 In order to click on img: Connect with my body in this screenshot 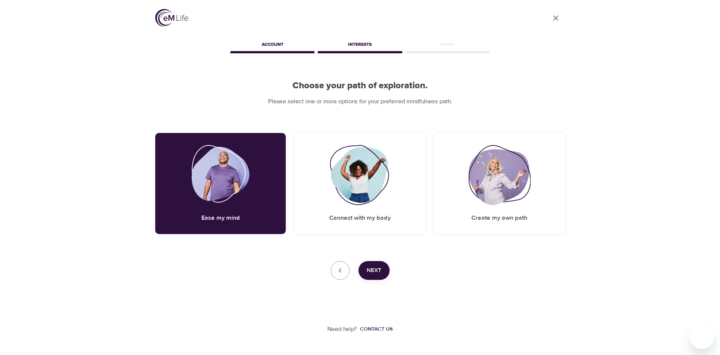, I will do `click(360, 175)`.